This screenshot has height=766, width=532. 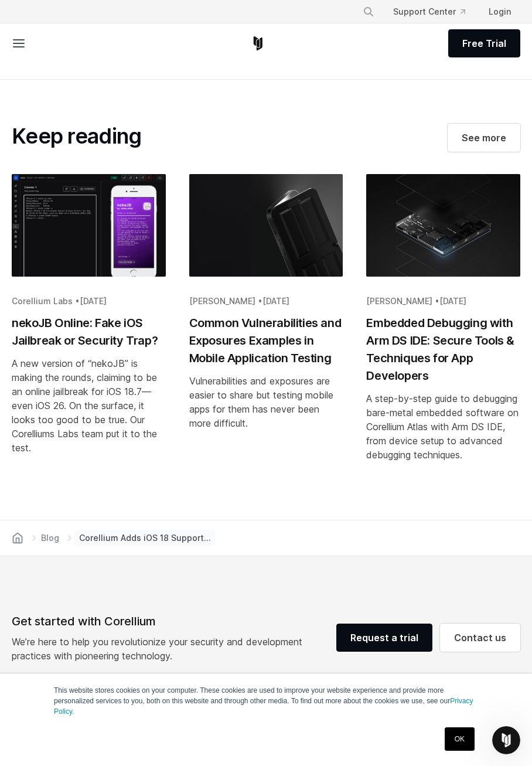 I want to click on a: Corellium Home, so click(x=258, y=44).